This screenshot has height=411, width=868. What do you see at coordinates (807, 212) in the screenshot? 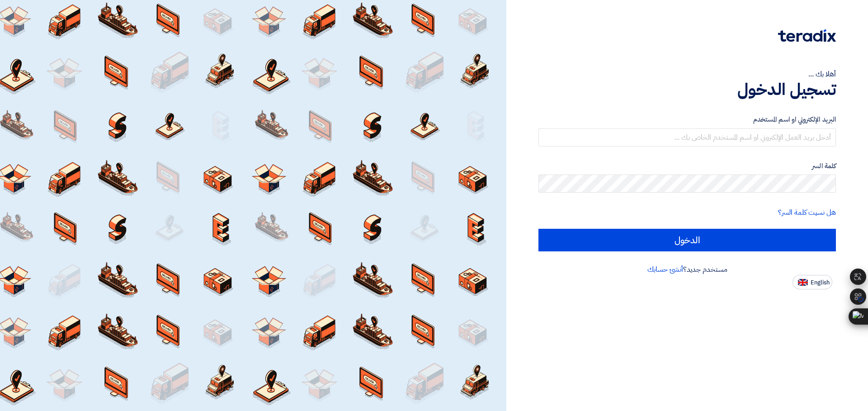
I see `a: هل نسيت كلمة السر؟` at bounding box center [807, 212].